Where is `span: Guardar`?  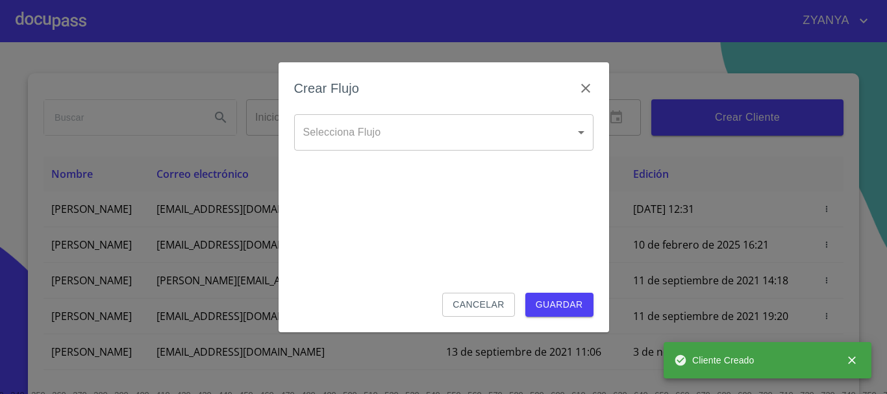
span: Guardar is located at coordinates (559, 304).